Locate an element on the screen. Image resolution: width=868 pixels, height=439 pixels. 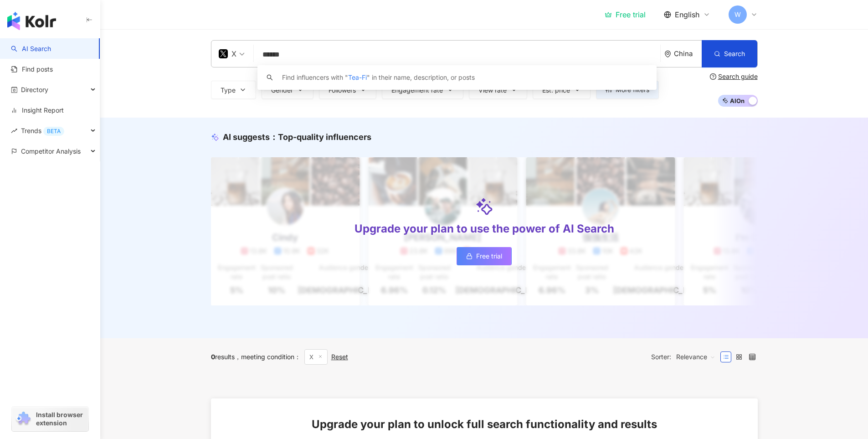
span: More filters is located at coordinates (633, 90).